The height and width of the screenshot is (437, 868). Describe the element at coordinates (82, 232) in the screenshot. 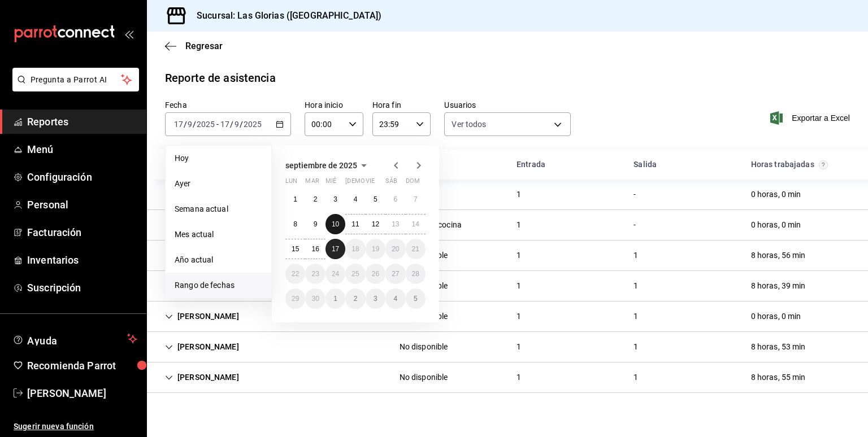

I see `span: Facturación` at that location.